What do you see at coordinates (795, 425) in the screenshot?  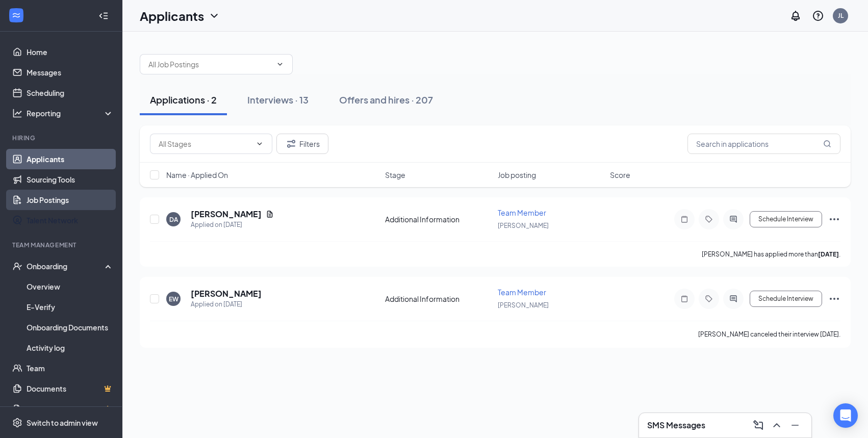 I see `svg: Minimize` at bounding box center [795, 425].